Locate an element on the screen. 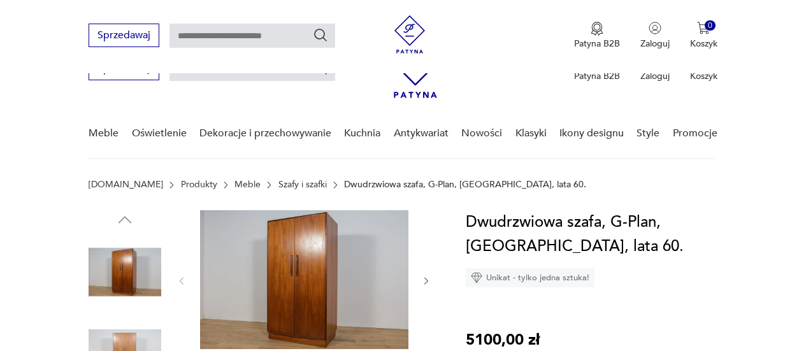 The image size is (806, 351). a: Promocje is located at coordinates (695, 133).